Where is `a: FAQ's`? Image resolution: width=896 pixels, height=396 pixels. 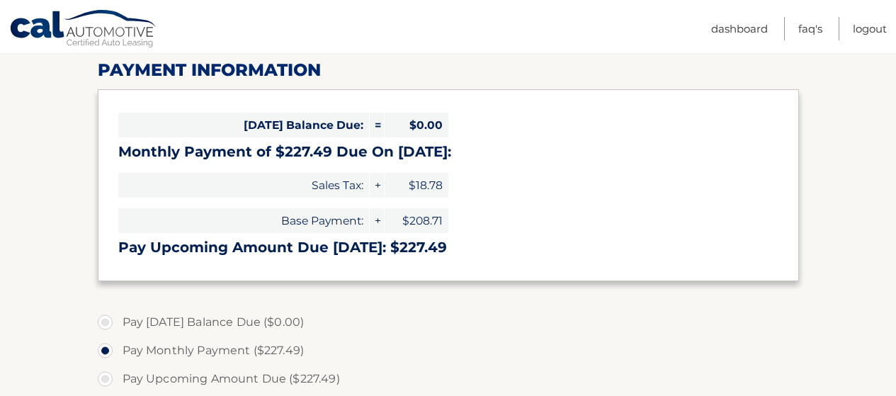 a: FAQ's is located at coordinates (811, 28).